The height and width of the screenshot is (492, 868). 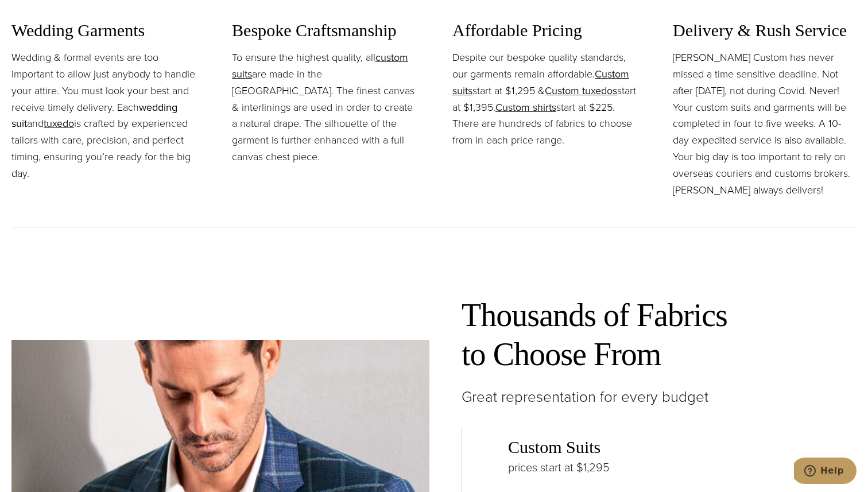 What do you see at coordinates (94, 115) in the screenshot?
I see `a: wedding suit` at bounding box center [94, 115].